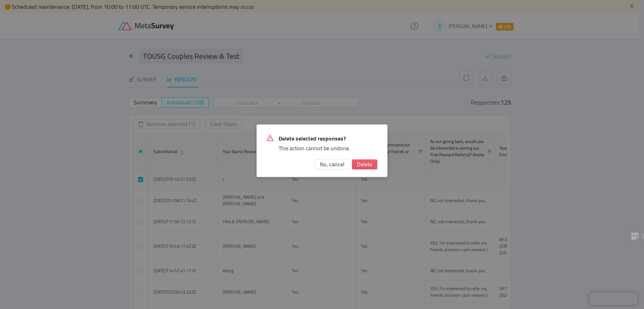 The width and height of the screenshot is (644, 309). I want to click on div: This action cannot be undone., so click(328, 149).